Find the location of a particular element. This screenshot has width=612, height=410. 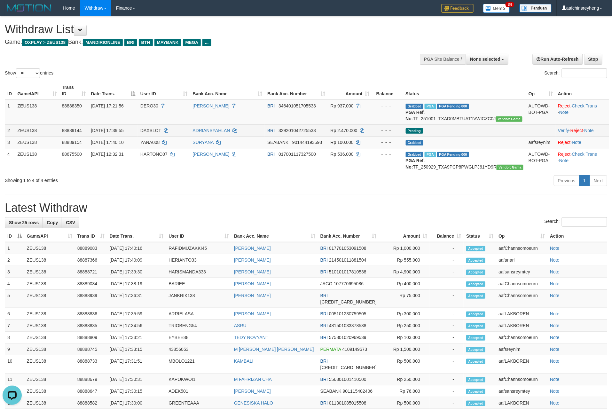

span: SEABANK is located at coordinates (331, 391).